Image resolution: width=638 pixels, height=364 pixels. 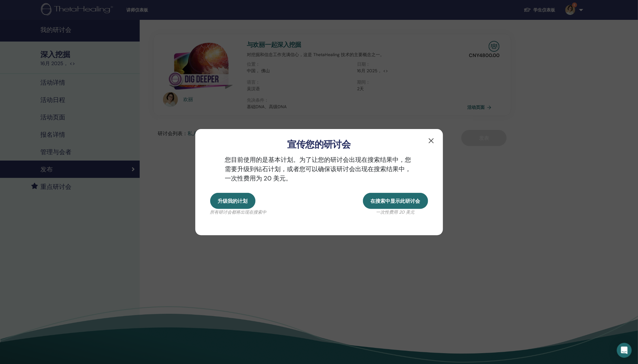 I want to click on h3: 宣传您的研讨会, so click(x=319, y=145).